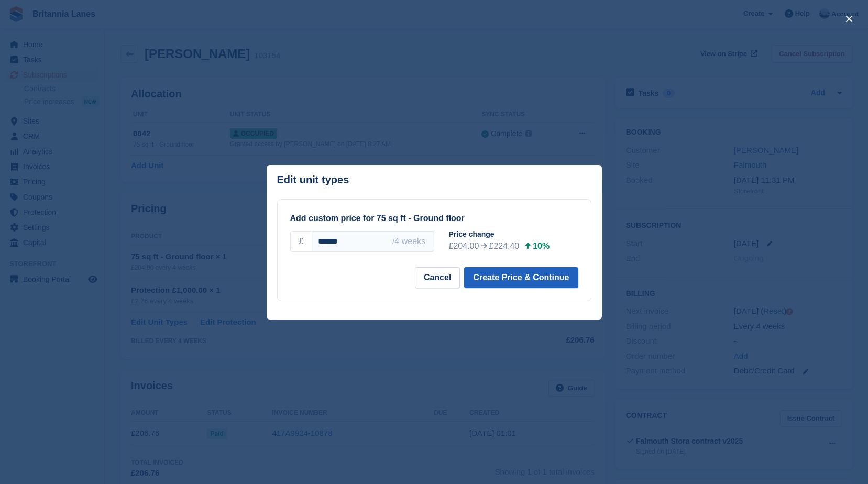 The height and width of the screenshot is (484, 868). What do you see at coordinates (437, 278) in the screenshot?
I see `button: Cancel` at bounding box center [437, 278].